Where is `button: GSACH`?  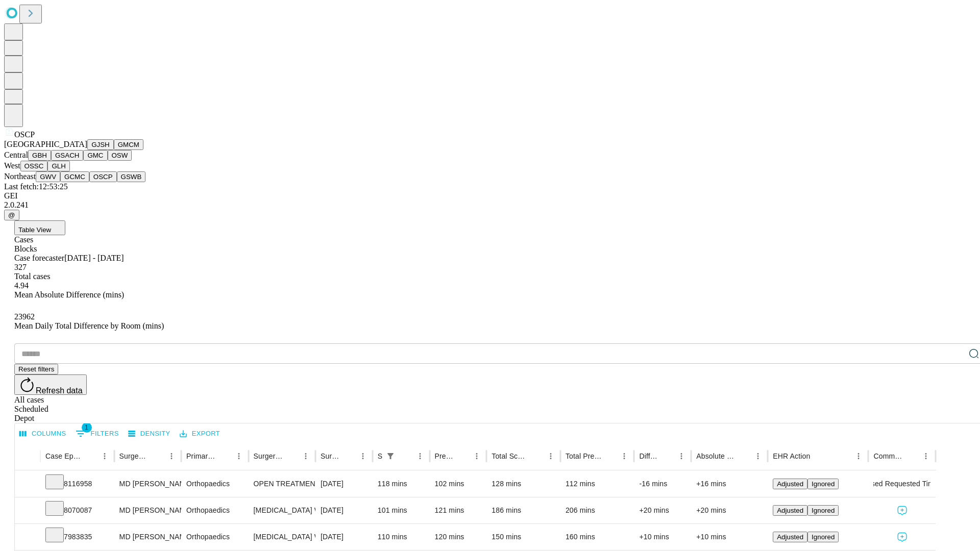
button: GSACH is located at coordinates (67, 155).